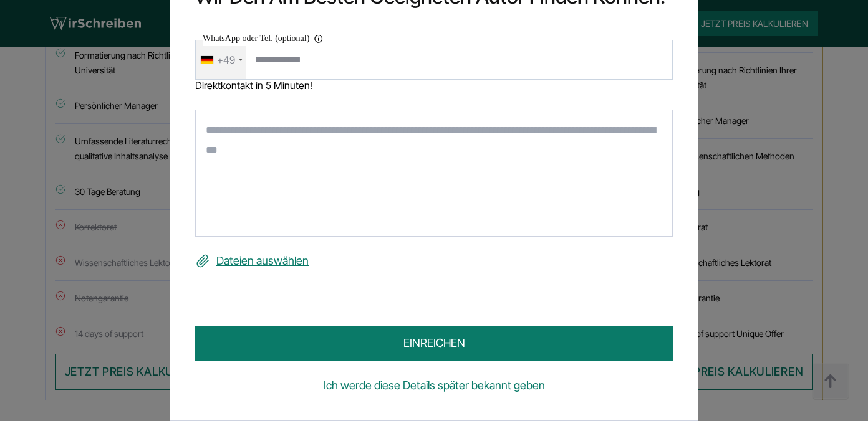 This screenshot has width=868, height=421. What do you see at coordinates (226, 60) in the screenshot?
I see `div: +49` at bounding box center [226, 60].